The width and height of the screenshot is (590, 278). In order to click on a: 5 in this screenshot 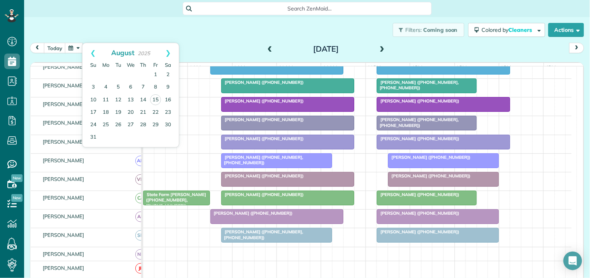, I will do `click(118, 87)`.